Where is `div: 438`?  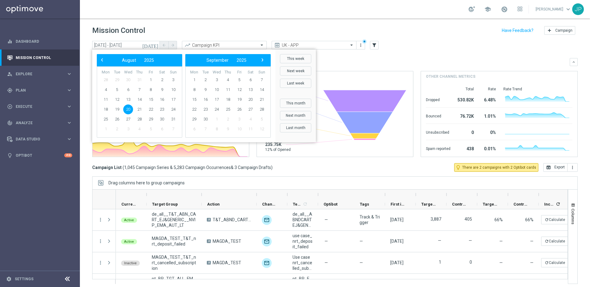 div: 438 is located at coordinates (466, 148).